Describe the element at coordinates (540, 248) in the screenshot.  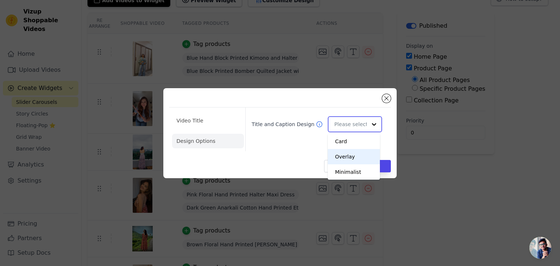
I see `div: Open chat` at that location.